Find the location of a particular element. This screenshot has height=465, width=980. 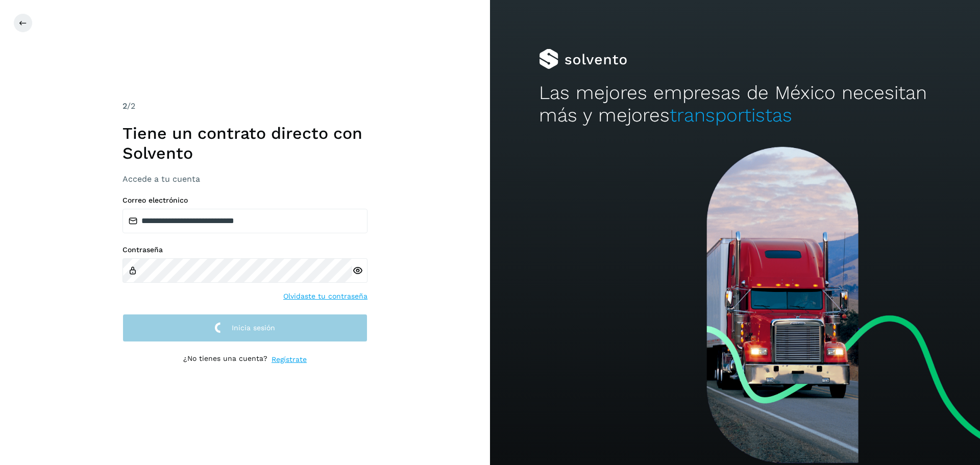

h3: Accede a tu cuenta is located at coordinates (245, 179).